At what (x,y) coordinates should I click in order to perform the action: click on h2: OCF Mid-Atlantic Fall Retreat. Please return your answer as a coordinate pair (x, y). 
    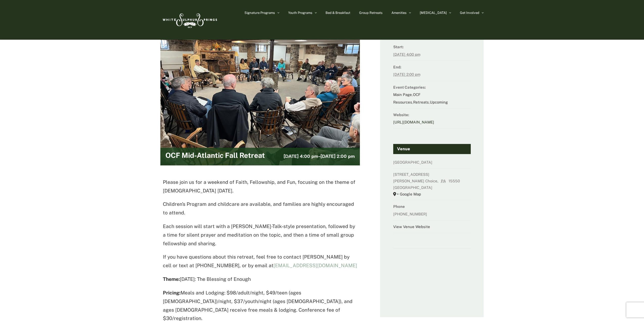
    Looking at the image, I should click on (215, 157).